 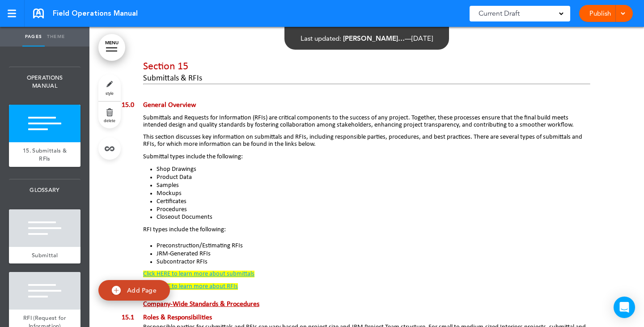 I want to click on img: add.svg, so click(x=116, y=290).